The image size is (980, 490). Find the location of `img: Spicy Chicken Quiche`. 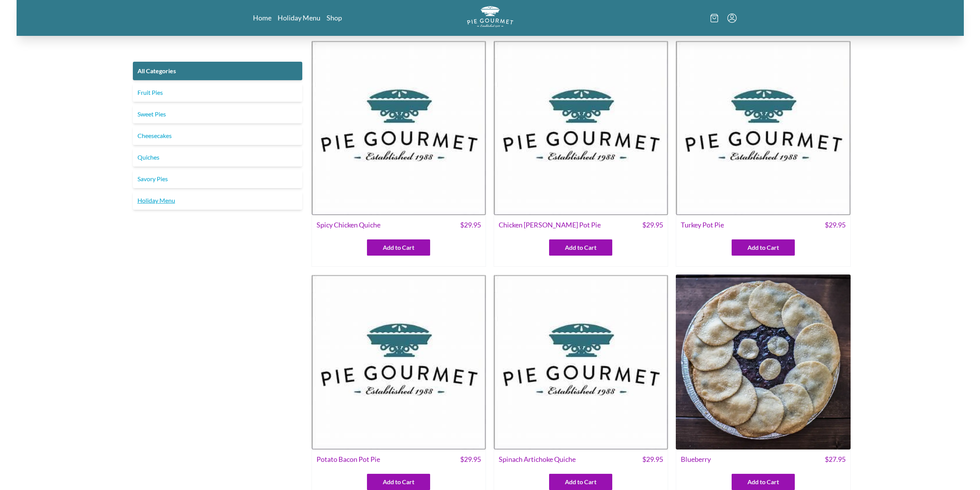

img: Spicy Chicken Quiche is located at coordinates (398, 128).